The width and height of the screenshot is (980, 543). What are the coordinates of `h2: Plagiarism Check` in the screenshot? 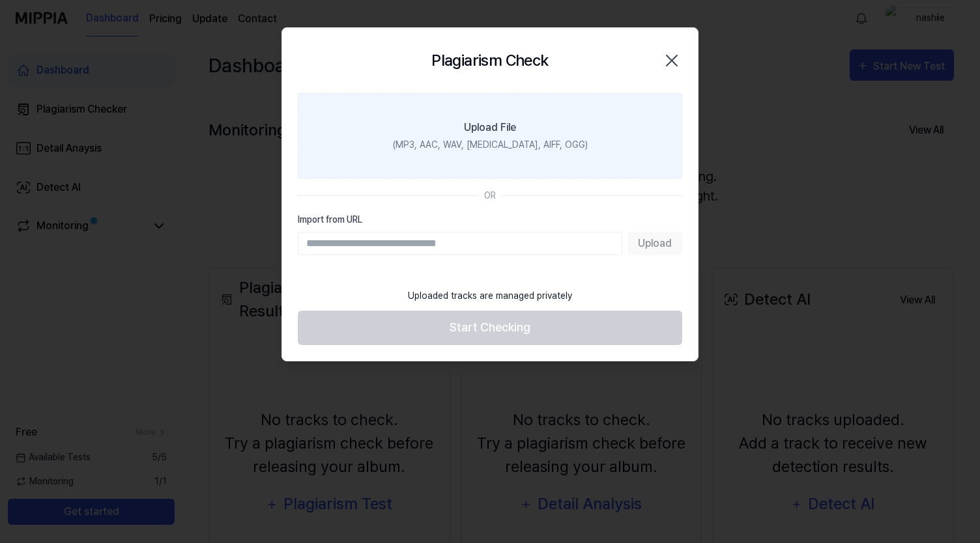 It's located at (489, 61).